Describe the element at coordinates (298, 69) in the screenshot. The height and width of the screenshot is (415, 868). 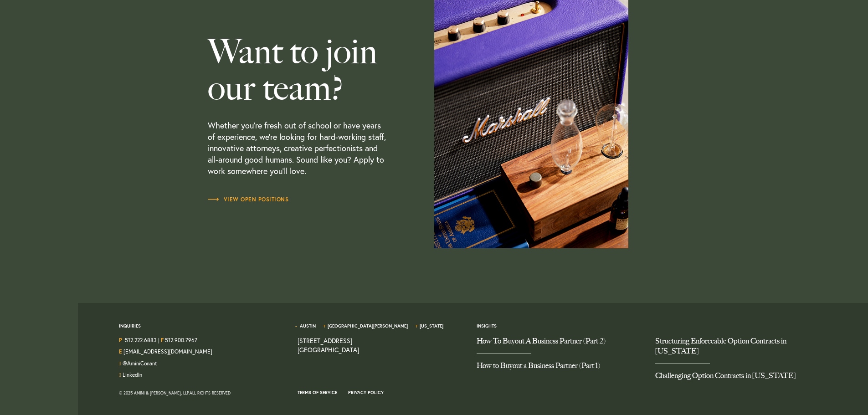
I see `h3: Want to join our team?` at that location.